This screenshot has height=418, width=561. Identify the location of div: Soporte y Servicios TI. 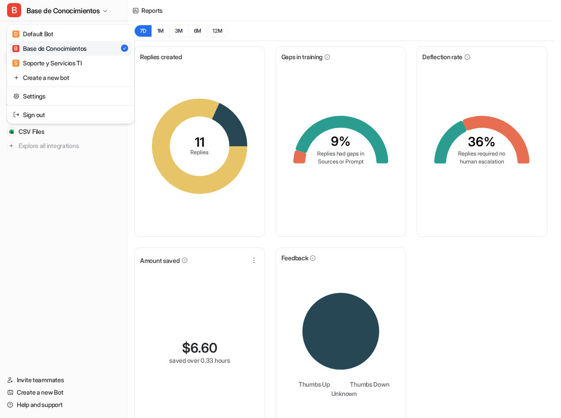
(47, 63).